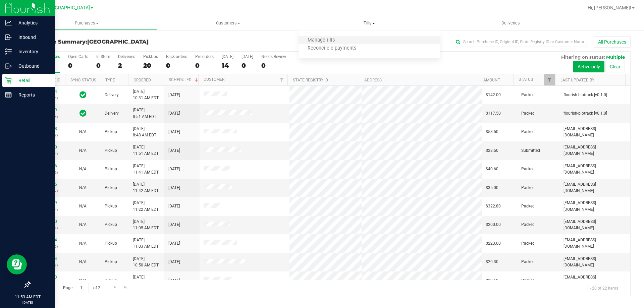 Image resolution: width=644 pixels, height=308 pixels. Describe the element at coordinates (127, 57) in the screenshot. I see `div: Deliveries` at that location.